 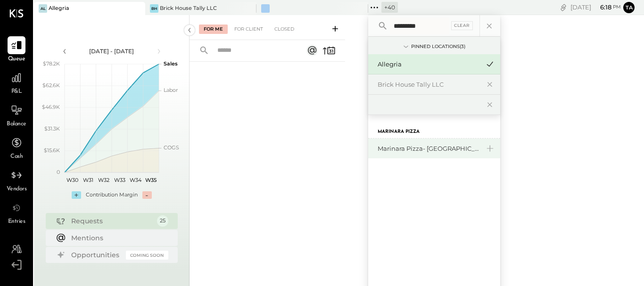 I want to click on text: $31.3K, so click(x=52, y=128).